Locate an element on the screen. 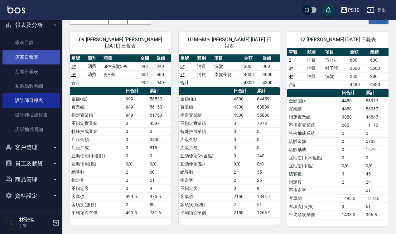 The width and height of the screenshot is (396, 234). td: 24 is located at coordinates (377, 182).